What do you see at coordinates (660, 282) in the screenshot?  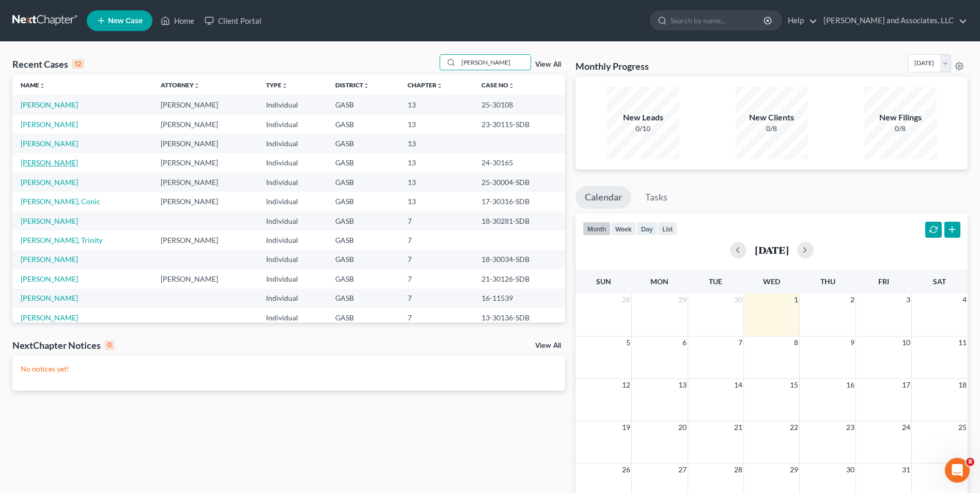 I see `span: Mon` at bounding box center [660, 282].